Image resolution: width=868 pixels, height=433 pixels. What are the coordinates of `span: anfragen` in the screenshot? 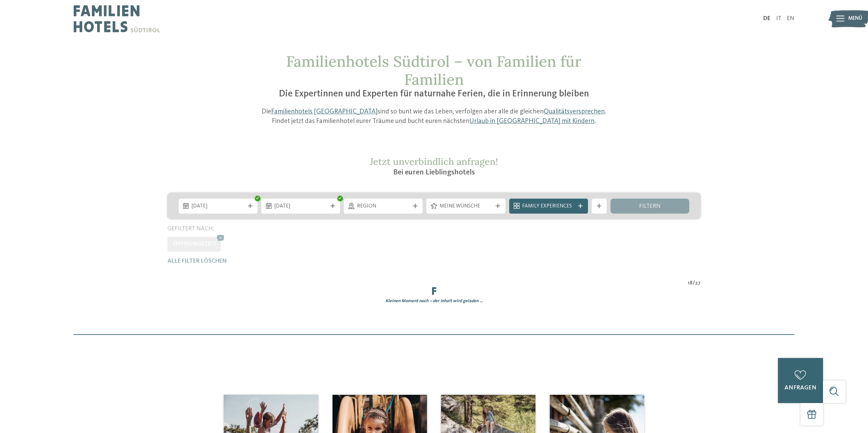 It's located at (800, 388).